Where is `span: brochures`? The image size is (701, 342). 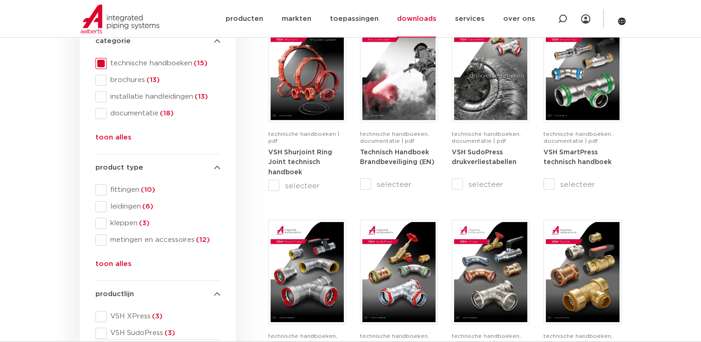
span: brochures is located at coordinates (163, 80).